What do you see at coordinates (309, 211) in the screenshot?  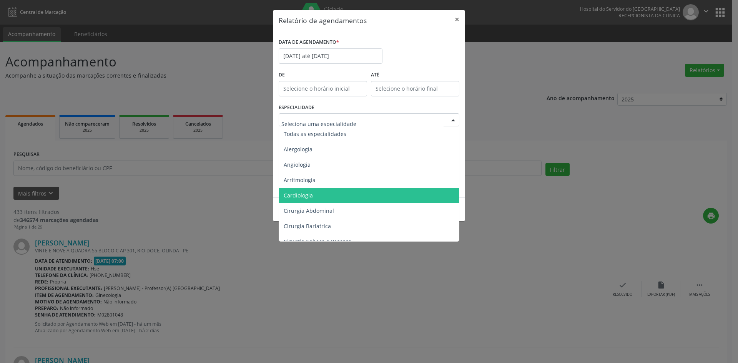 I see `span: Cirurgia Abdominal` at bounding box center [309, 211].